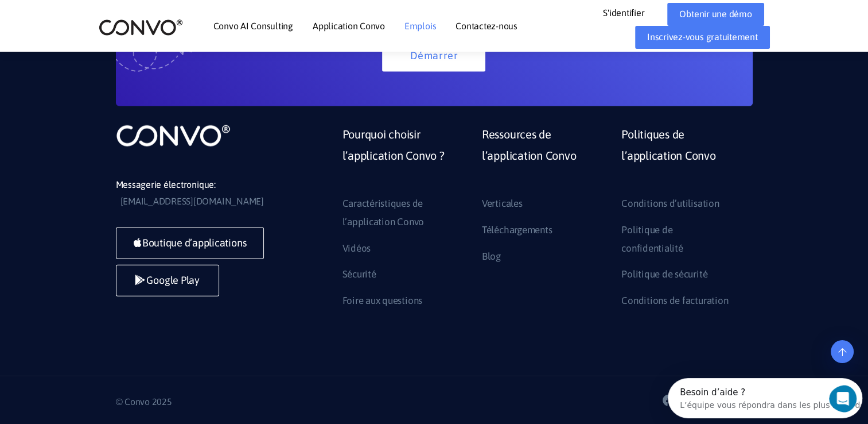  What do you see at coordinates (112, 25) in the screenshot?
I see `div: L’équipe vous répondra dans les plus brefs délais` at bounding box center [112, 25].